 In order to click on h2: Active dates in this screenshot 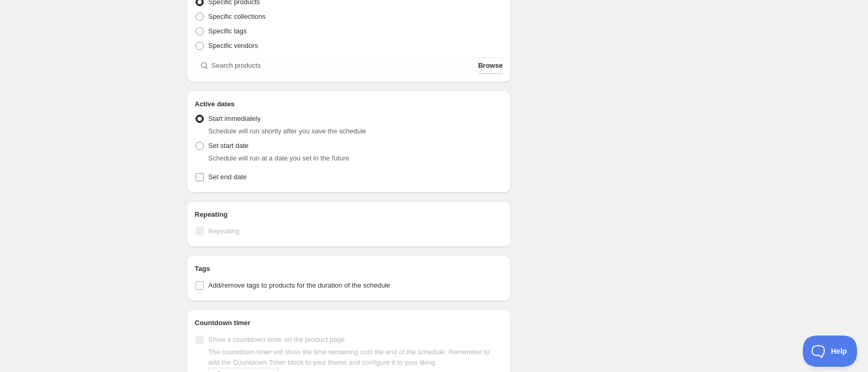, I will do `click(349, 104)`.